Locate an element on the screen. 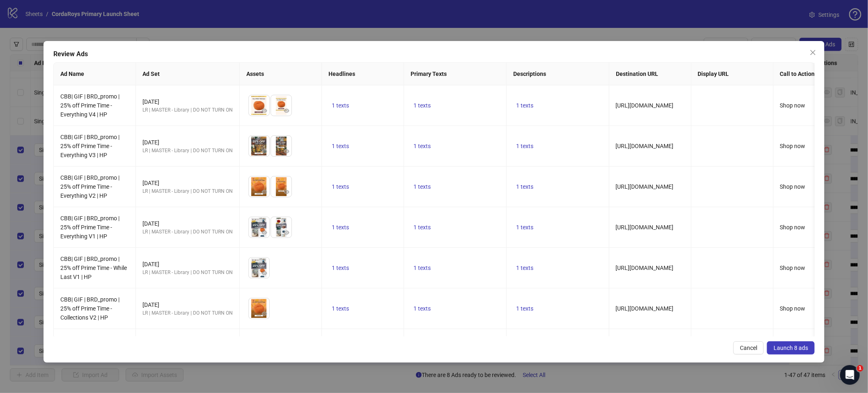  th: Display URL is located at coordinates (732, 74).